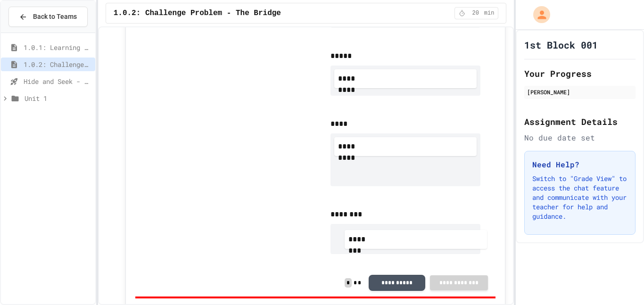  Describe the element at coordinates (580, 198) in the screenshot. I see `p: Switch to "Grade View" to access the chat feature and communicate with your teacher for help and ...` at that location.